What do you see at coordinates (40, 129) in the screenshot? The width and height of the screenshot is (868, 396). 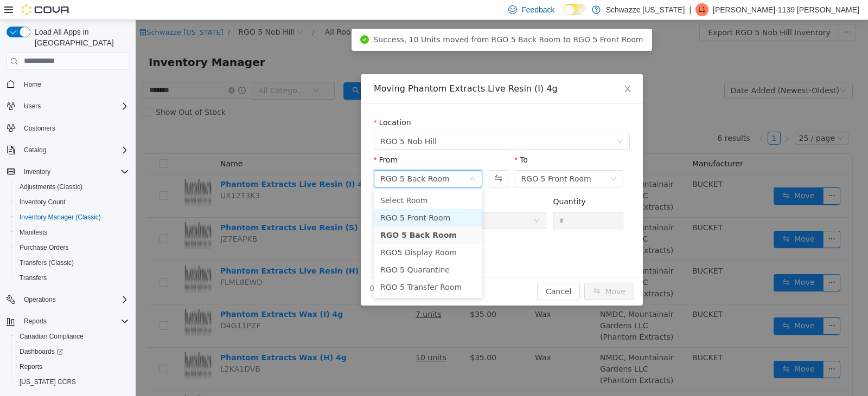 I see `a: Customers` at bounding box center [40, 129].